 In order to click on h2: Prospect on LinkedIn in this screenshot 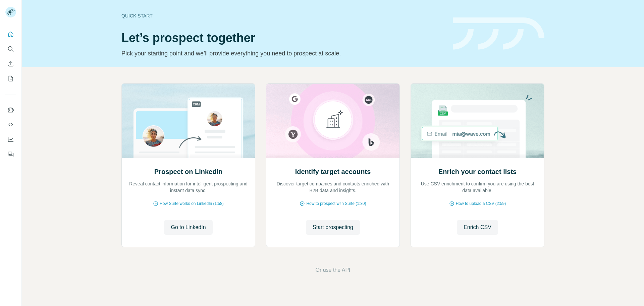, I will do `click(188, 172)`.